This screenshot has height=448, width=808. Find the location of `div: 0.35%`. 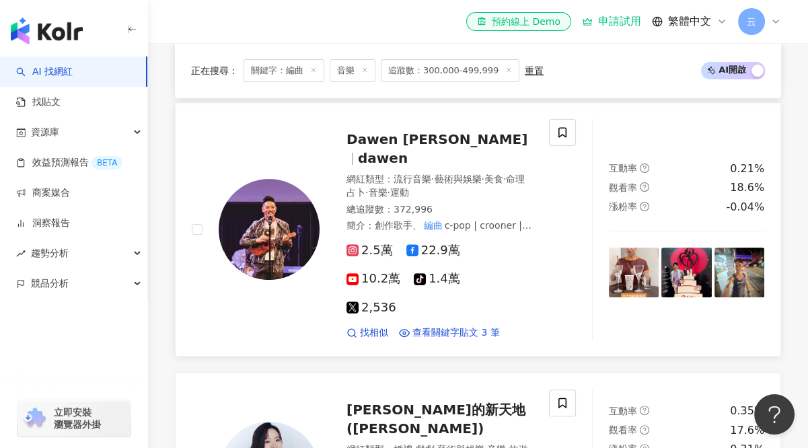

div: 0.35% is located at coordinates (747, 411).